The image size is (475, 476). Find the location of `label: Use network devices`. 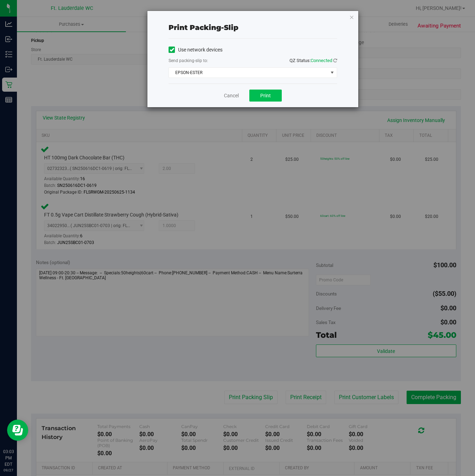

label: Use network devices is located at coordinates (195, 50).